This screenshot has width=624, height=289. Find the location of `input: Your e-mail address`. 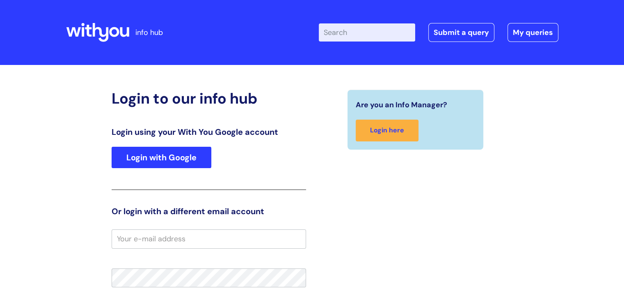

input: Your e-mail address is located at coordinates (209, 239).